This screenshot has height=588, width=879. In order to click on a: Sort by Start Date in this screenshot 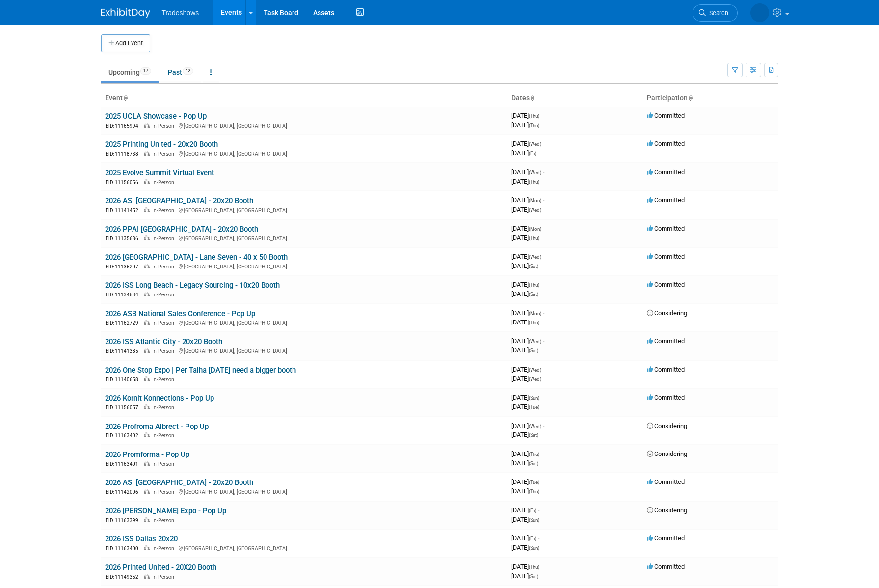, I will do `click(532, 97)`.